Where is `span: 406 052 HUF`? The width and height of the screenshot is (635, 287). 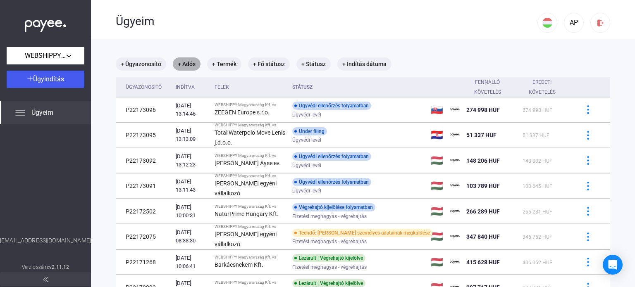 span: 406 052 HUF is located at coordinates (537, 263).